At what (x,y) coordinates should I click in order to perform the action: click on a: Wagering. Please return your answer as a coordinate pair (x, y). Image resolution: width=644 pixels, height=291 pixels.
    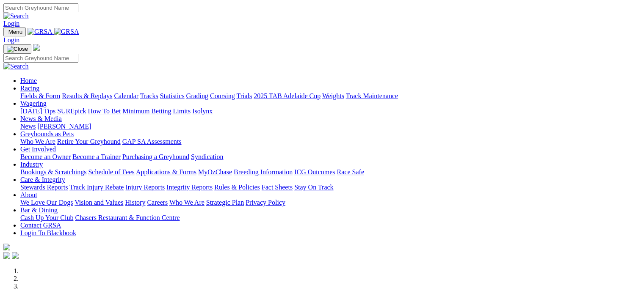
    Looking at the image, I should click on (34, 103).